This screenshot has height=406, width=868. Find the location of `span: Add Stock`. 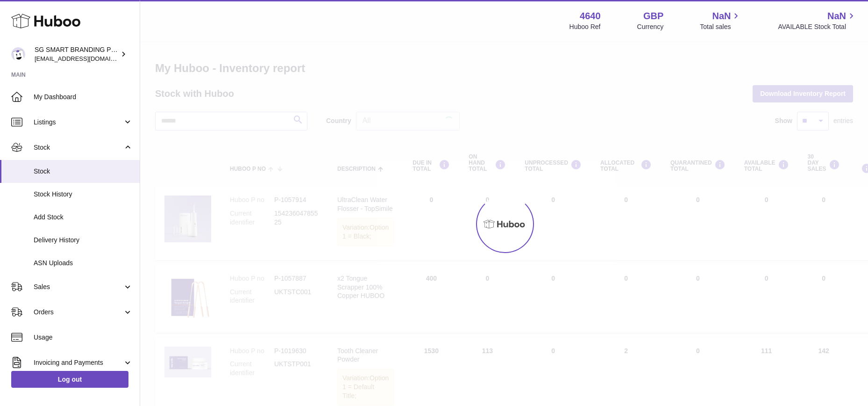

span: Add Stock is located at coordinates (84, 217).